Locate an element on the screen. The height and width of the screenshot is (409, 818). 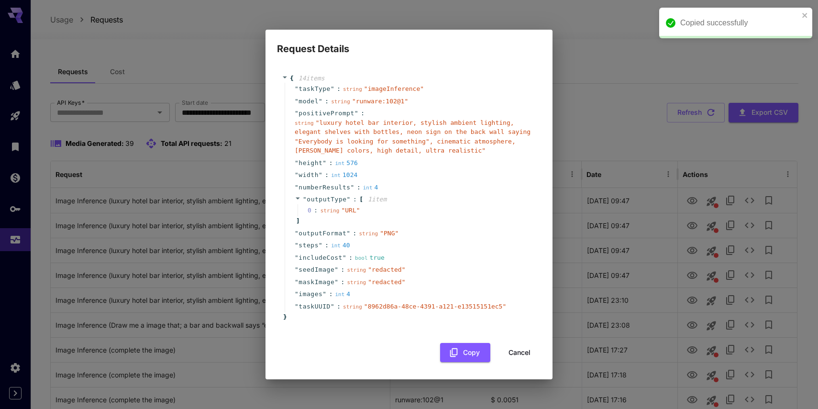
h2: Request Details is located at coordinates (409, 43).